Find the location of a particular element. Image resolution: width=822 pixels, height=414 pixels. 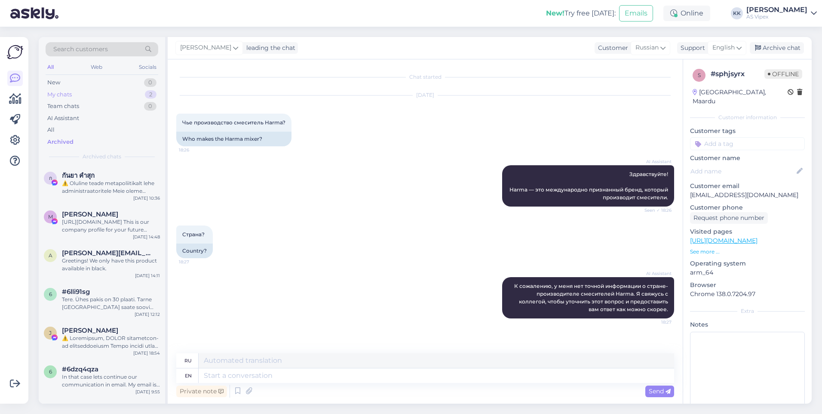

div: ⚠️ Loremipsum, DOLOR sitametcon- ad elitseddoeiusm Tempo incidi utlab etdo MAGNA aliquaenim- ad m... is located at coordinates (111, 342).